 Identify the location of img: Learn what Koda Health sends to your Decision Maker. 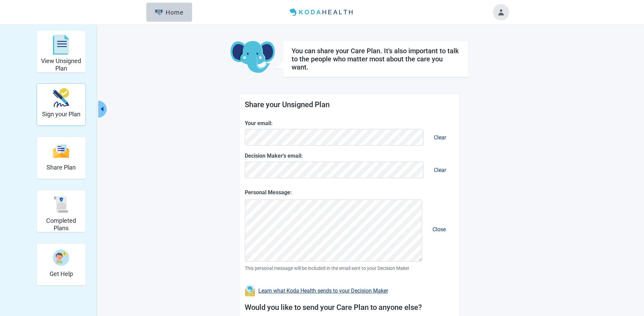
(250, 291).